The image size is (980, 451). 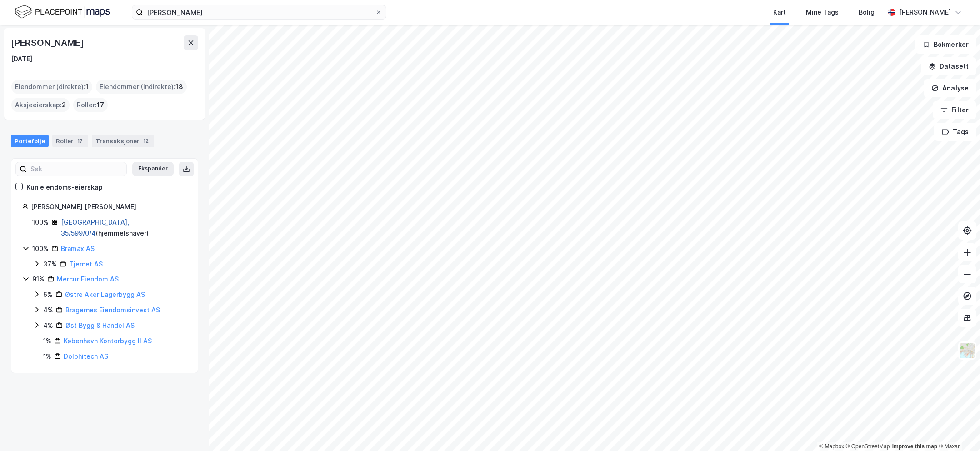 What do you see at coordinates (100, 325) in the screenshot?
I see `a: Øst Bygg & Handel AS` at bounding box center [100, 325].